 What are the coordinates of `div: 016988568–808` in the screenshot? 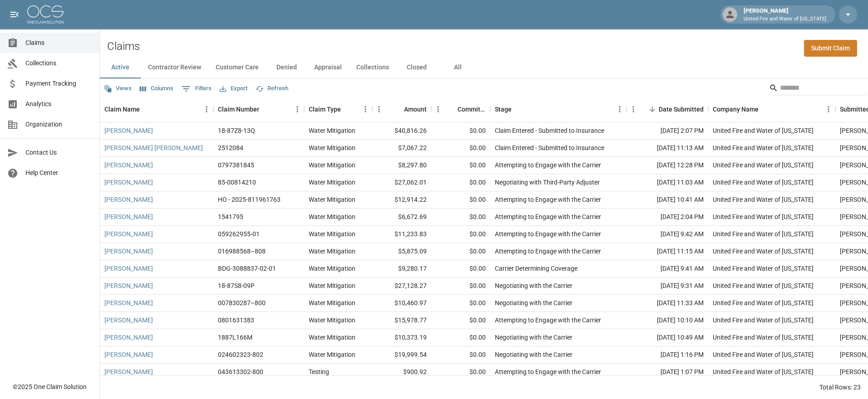 It's located at (241, 251).